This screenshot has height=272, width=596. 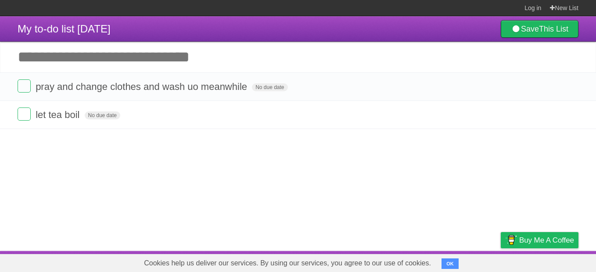 I want to click on a: SaveThis List, so click(x=539, y=29).